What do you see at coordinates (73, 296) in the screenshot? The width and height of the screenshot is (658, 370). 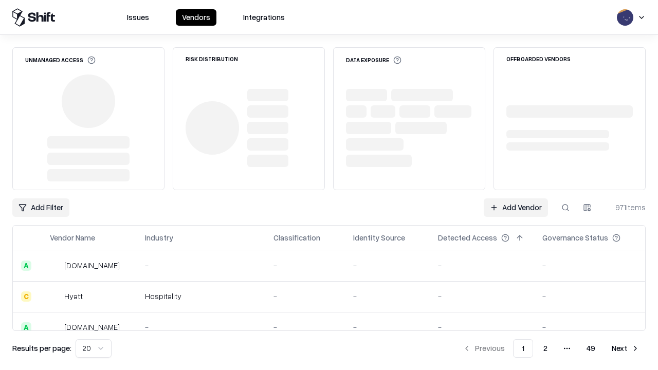 I see `div: Hyatt` at bounding box center [73, 296].